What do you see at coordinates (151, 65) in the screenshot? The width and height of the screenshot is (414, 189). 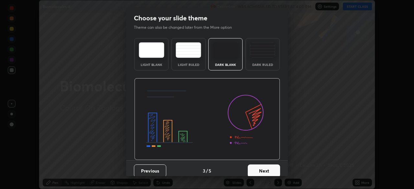 I see `div: Light Blank` at bounding box center [151, 65].